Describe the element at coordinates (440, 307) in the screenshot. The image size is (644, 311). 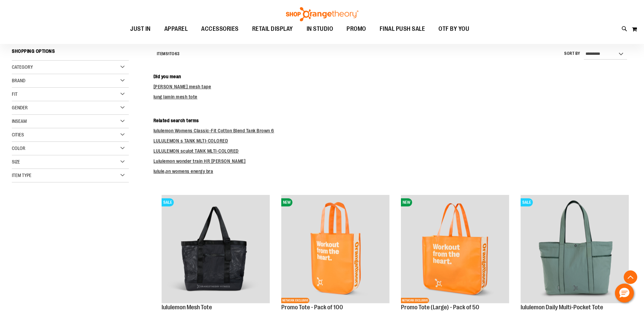
I see `a: Promo Tote (Large) - Pack of 50` at that location.